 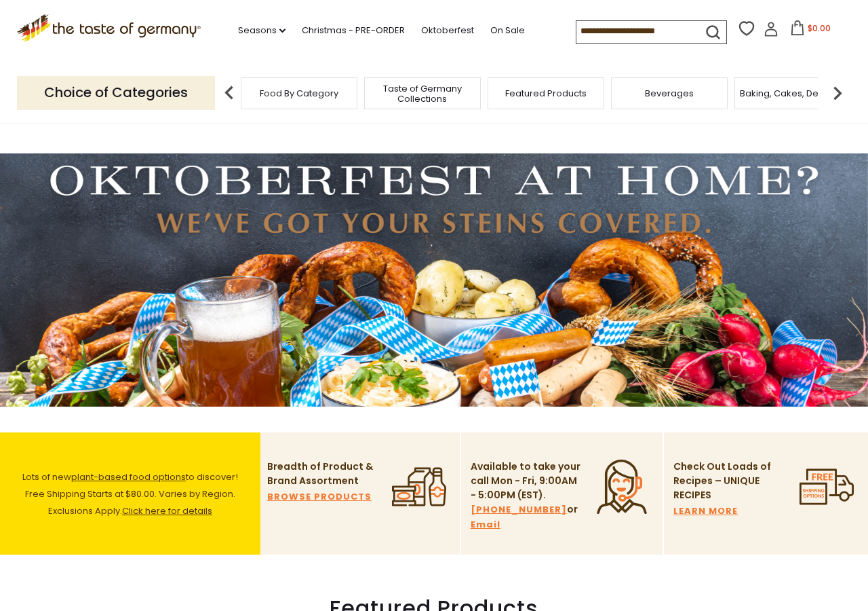 What do you see at coordinates (319, 497) in the screenshot?
I see `a: BROWSE PRODUCTS` at bounding box center [319, 497].